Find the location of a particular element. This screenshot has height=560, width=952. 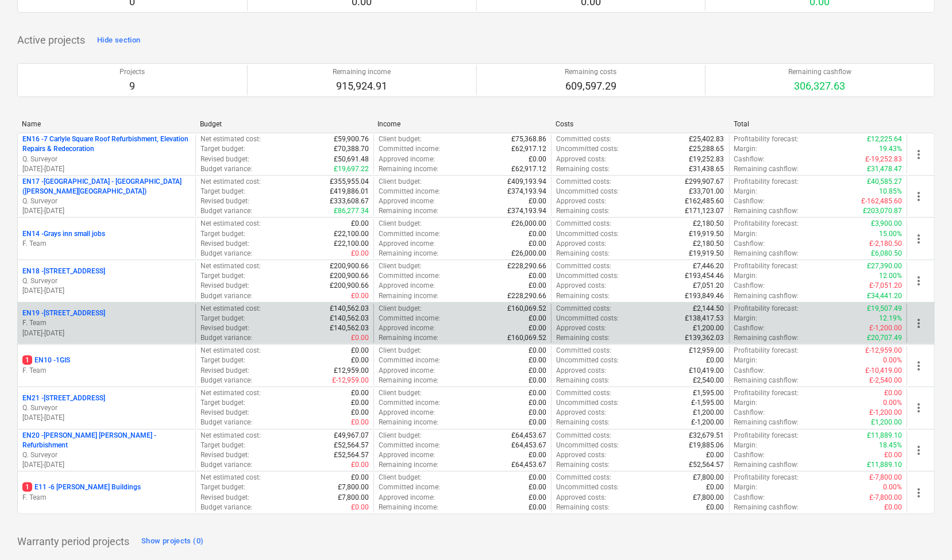

p: £-7,051.20 is located at coordinates (885, 286).